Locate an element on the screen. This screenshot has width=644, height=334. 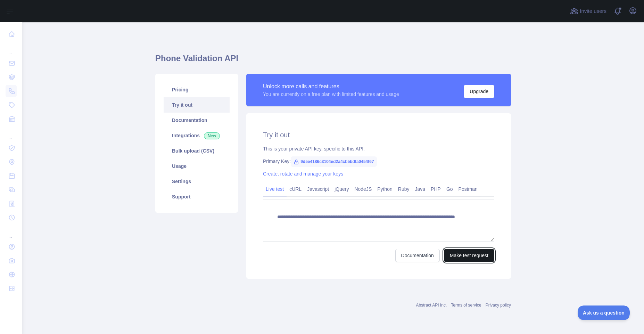
a: Ruby is located at coordinates (404, 189).